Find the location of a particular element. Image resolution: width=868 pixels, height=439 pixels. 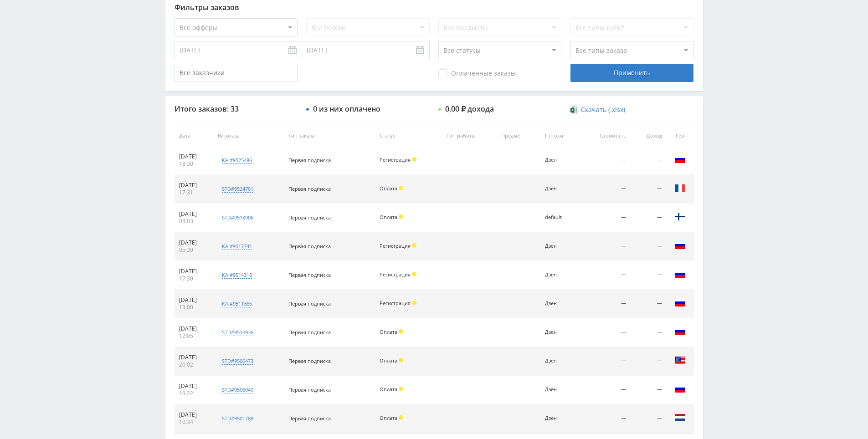

th: Потоки is located at coordinates (559, 136).